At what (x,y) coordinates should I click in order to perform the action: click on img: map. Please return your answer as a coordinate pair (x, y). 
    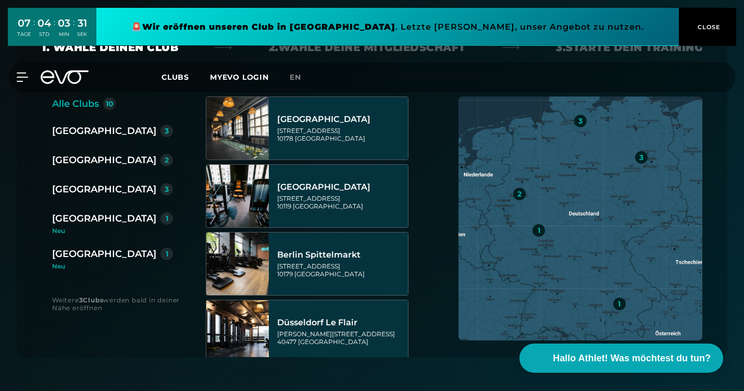
    Looking at the image, I should click on (580, 218).